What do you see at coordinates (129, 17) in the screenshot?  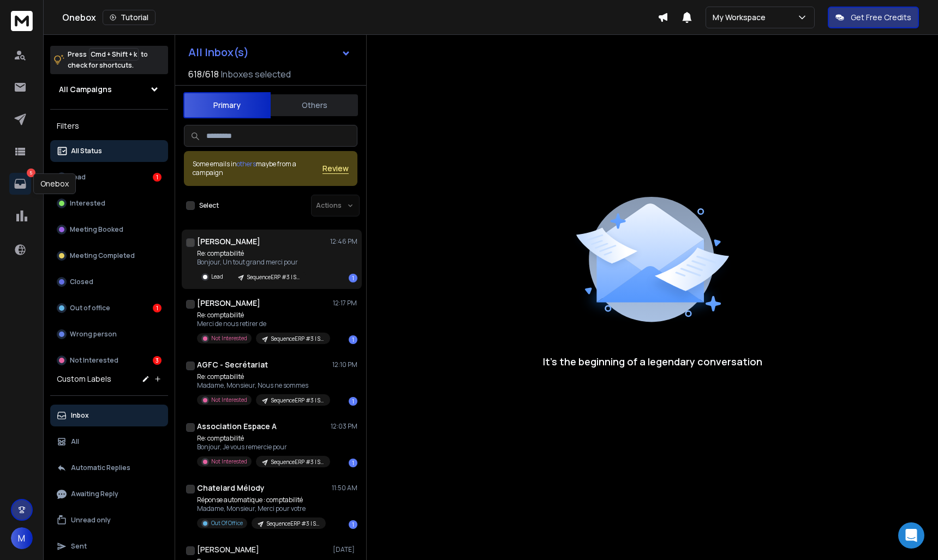 I see `button: Tutorial` at bounding box center [129, 17].